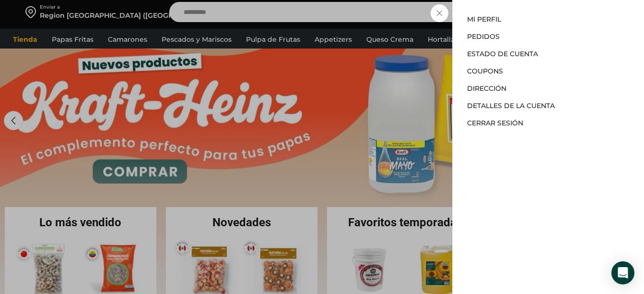 The image size is (644, 294). Describe the element at coordinates (510, 105) in the screenshot. I see `a: Detalles de la cuenta` at that location.